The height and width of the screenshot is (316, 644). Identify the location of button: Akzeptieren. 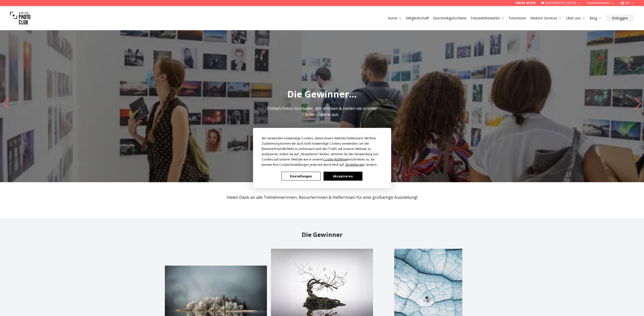
(343, 176).